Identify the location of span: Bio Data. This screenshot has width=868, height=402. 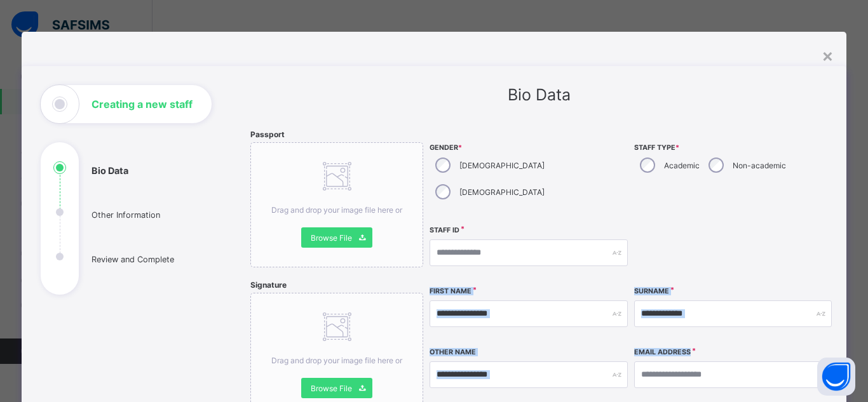
(539, 94).